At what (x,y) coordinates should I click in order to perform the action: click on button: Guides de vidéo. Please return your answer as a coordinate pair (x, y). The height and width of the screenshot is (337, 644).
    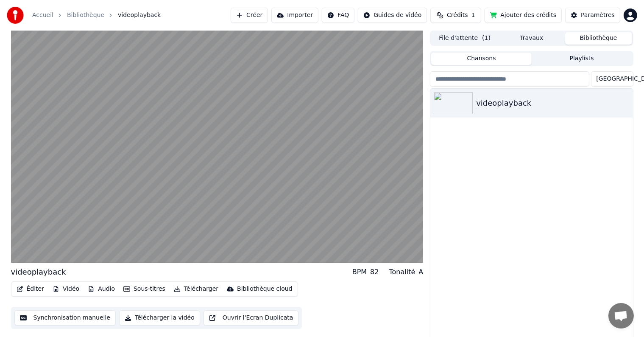
    Looking at the image, I should click on (392, 15).